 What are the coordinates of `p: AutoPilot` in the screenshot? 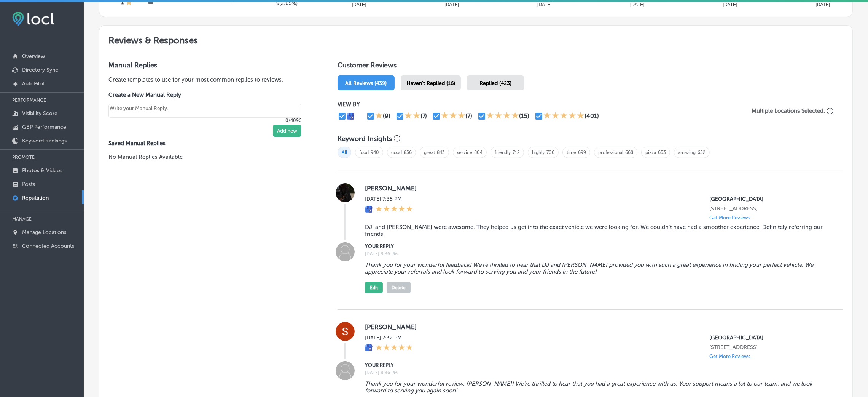 It's located at (34, 84).